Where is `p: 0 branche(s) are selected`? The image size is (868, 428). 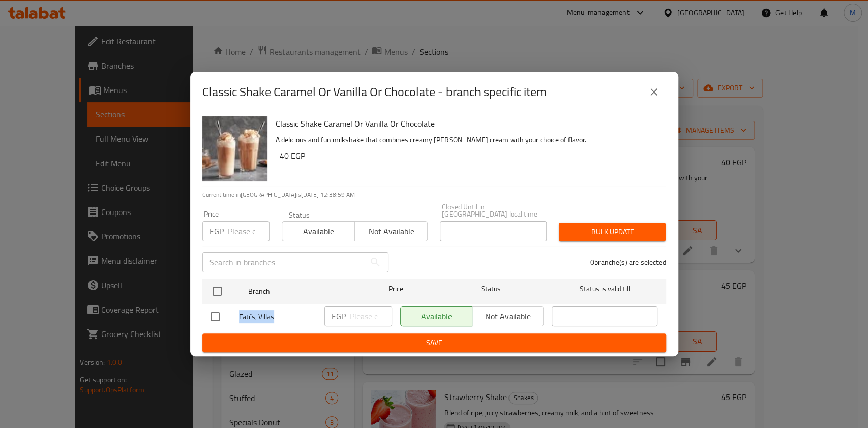 p: 0 branche(s) are selected is located at coordinates (628, 263).